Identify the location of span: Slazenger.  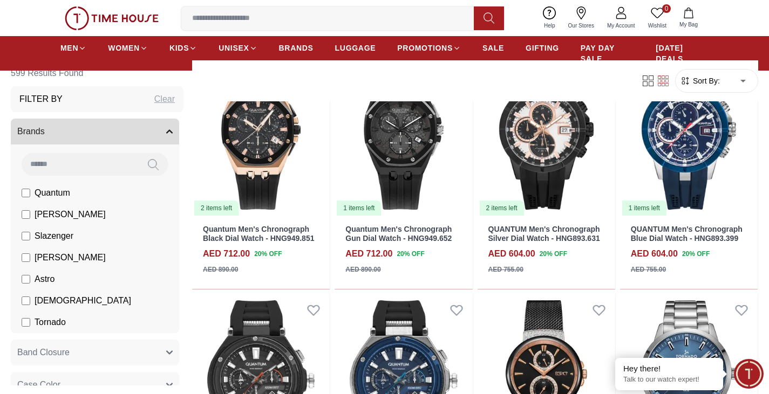
(54, 236).